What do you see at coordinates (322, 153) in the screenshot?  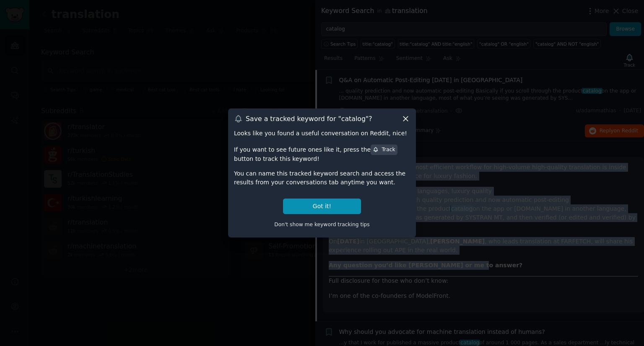 I see `div: If you want to see future ones like it, press the button to track this keyword!` at bounding box center [322, 153].